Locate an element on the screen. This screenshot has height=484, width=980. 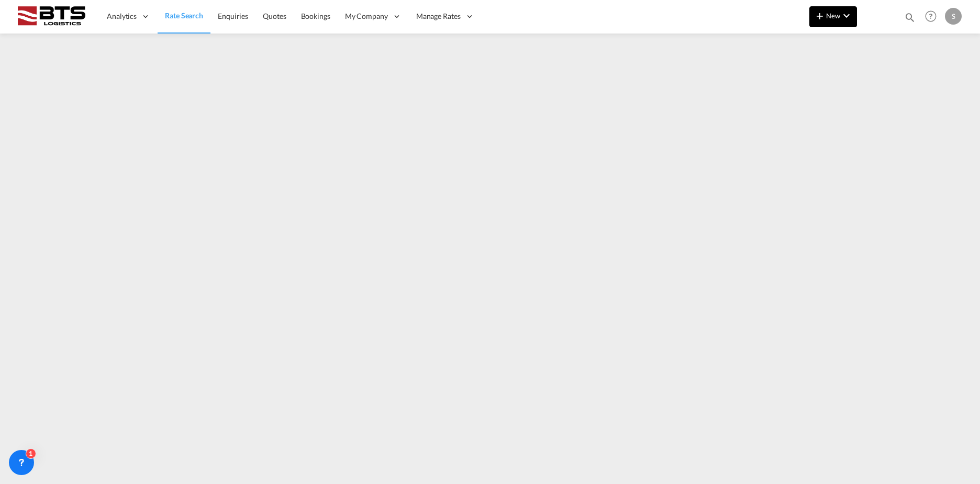
span: Help is located at coordinates (931, 16).